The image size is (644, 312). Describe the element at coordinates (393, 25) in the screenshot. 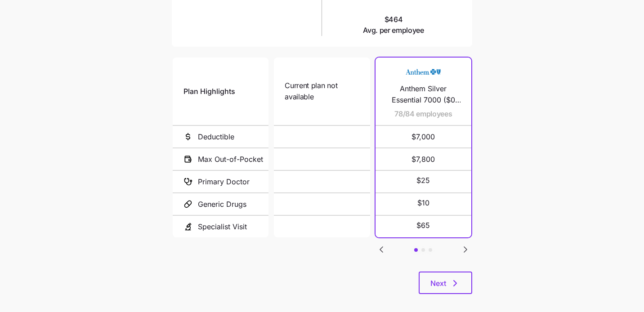

I see `span: $464` at that location.